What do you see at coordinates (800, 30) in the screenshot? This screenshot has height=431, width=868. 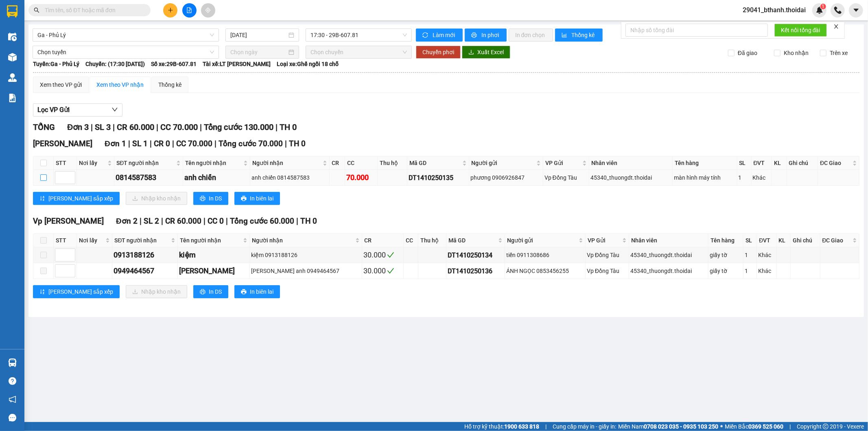 I see `span: Kết nối tổng đài` at bounding box center [800, 30].